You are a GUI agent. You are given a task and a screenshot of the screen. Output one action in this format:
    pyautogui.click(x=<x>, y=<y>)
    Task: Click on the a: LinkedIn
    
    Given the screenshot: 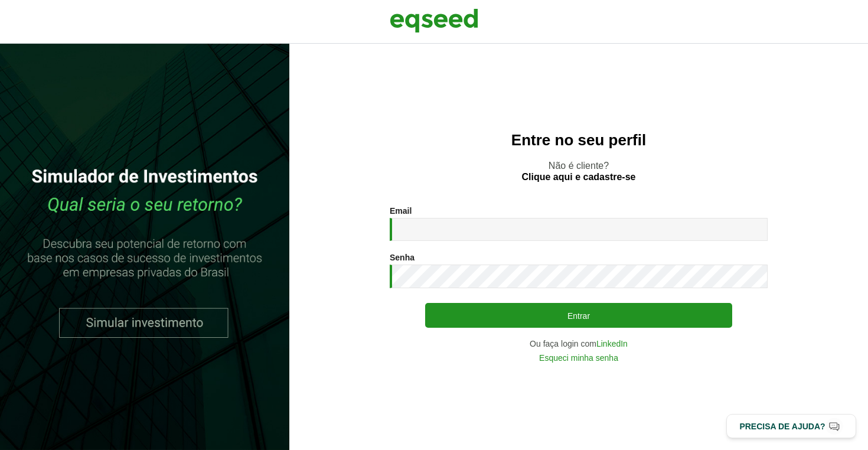 What is the action you would take?
    pyautogui.click(x=611, y=344)
    